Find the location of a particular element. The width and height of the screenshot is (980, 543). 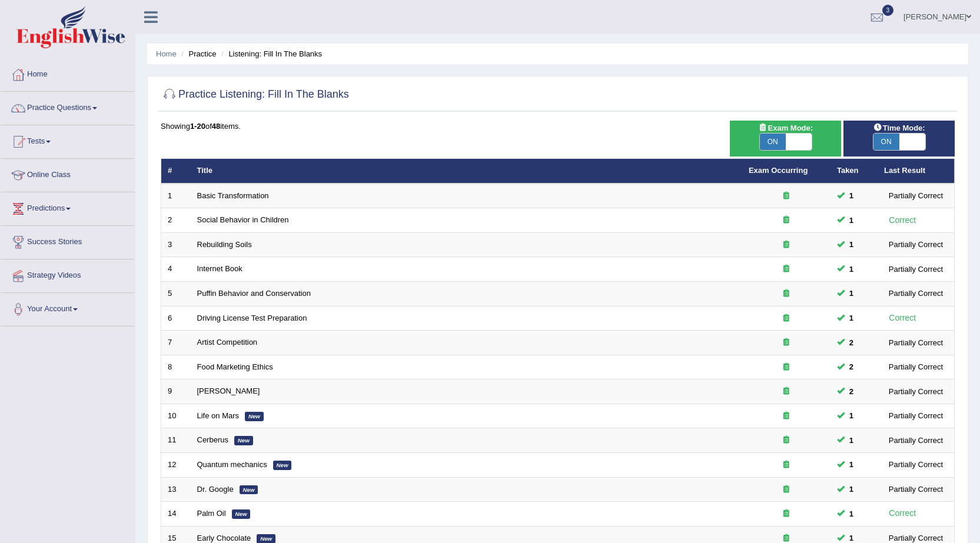

span: Time Mode: is located at coordinates (899, 127).